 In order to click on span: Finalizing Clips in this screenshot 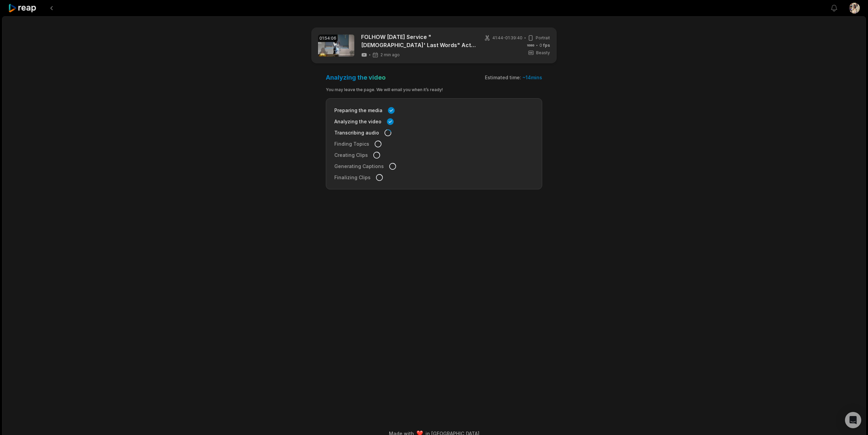, I will do `click(352, 177)`.